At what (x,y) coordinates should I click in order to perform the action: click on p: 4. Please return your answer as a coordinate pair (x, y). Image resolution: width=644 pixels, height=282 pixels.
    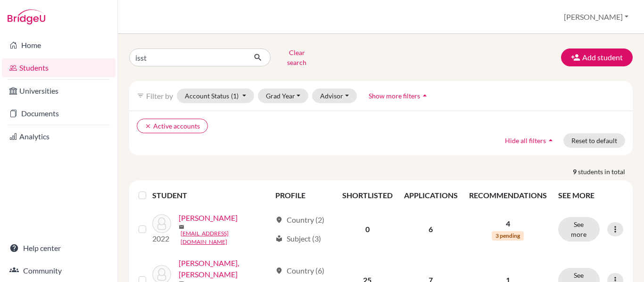
    Looking at the image, I should click on (508, 224).